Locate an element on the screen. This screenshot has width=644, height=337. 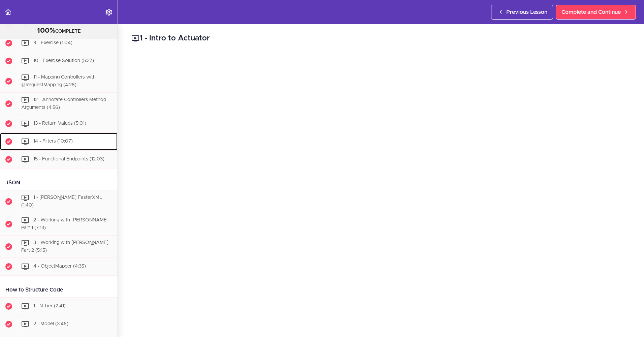
span: 1 - N Tier (2:41) is located at coordinates (50, 306).